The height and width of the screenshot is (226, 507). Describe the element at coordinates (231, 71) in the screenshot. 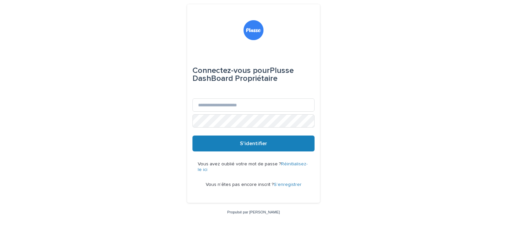

I see `span: Connectez-vous pour` at that location.